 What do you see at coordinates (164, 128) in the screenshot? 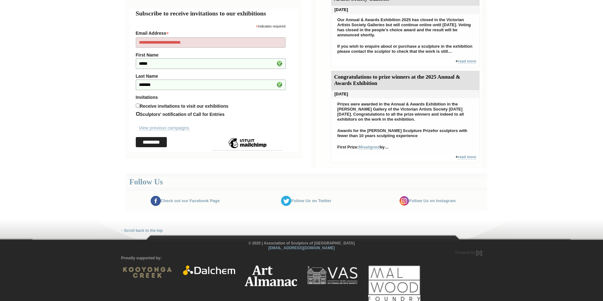
I see `a: View previous campaigns.` at bounding box center [164, 128].